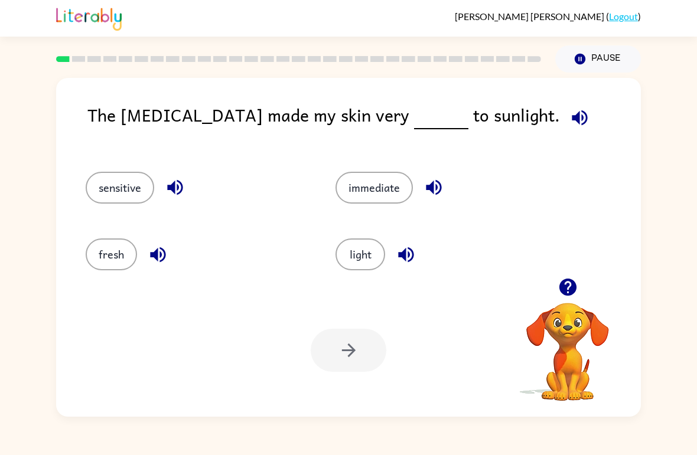 The height and width of the screenshot is (455, 697). I want to click on a: Logout, so click(623, 16).